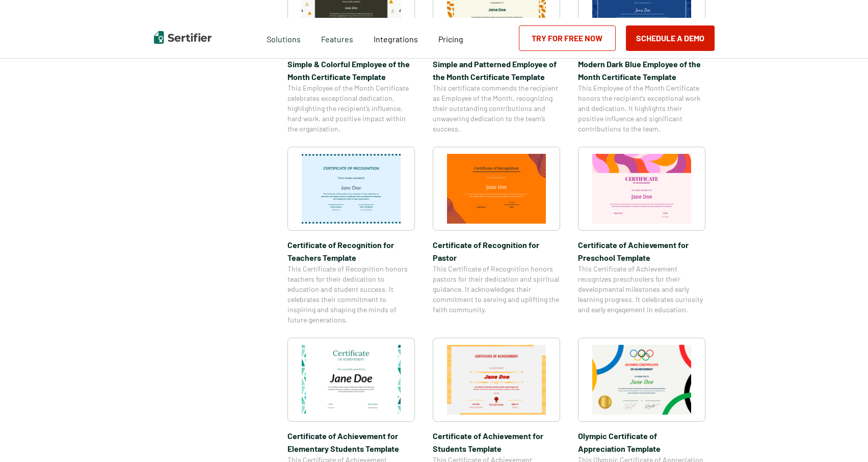  I want to click on img: Certificate of Recognition for Pastor, so click(496, 188).